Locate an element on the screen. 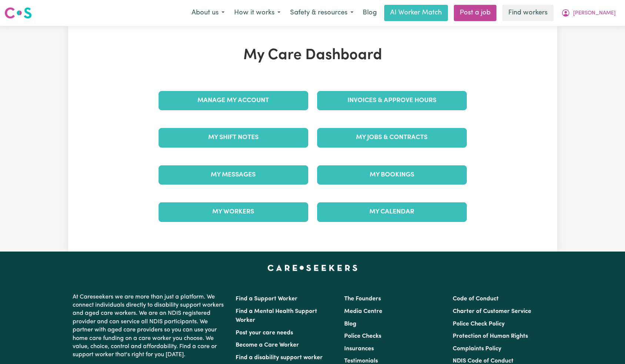  a: Complaints Policy is located at coordinates (477, 349).